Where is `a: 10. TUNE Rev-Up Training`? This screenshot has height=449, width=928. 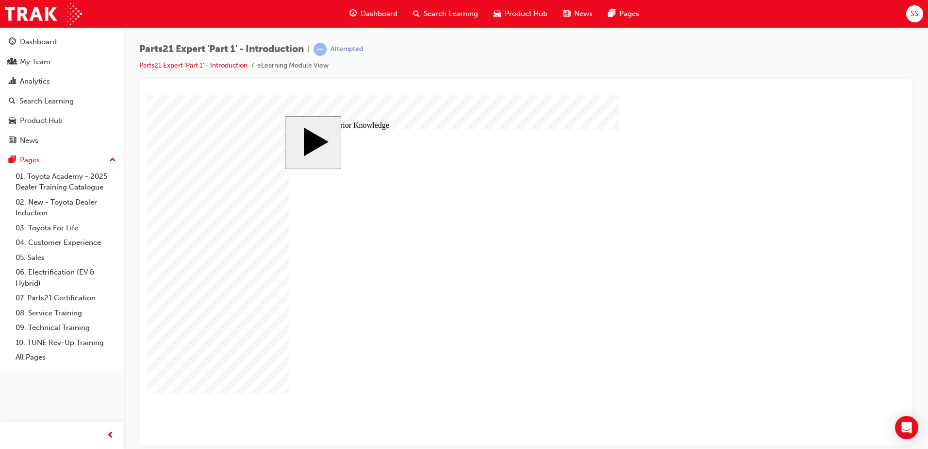 a: 10. TUNE Rev-Up Training is located at coordinates (66, 342).